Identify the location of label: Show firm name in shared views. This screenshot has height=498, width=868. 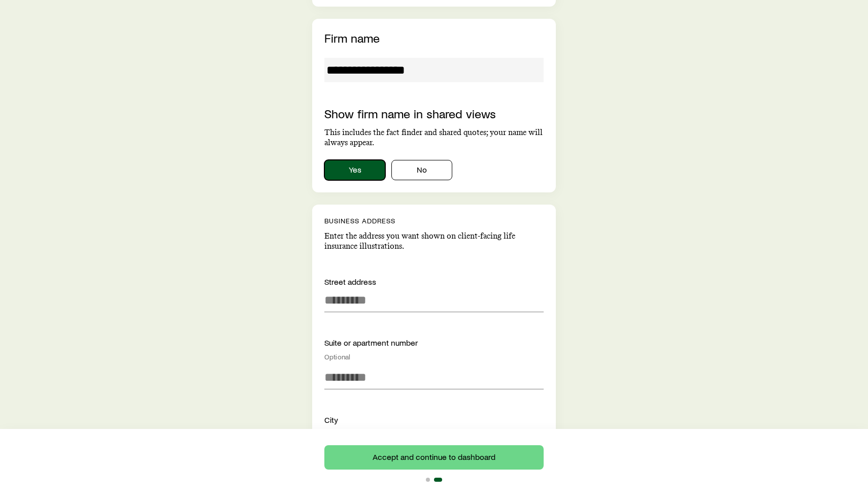
(410, 113).